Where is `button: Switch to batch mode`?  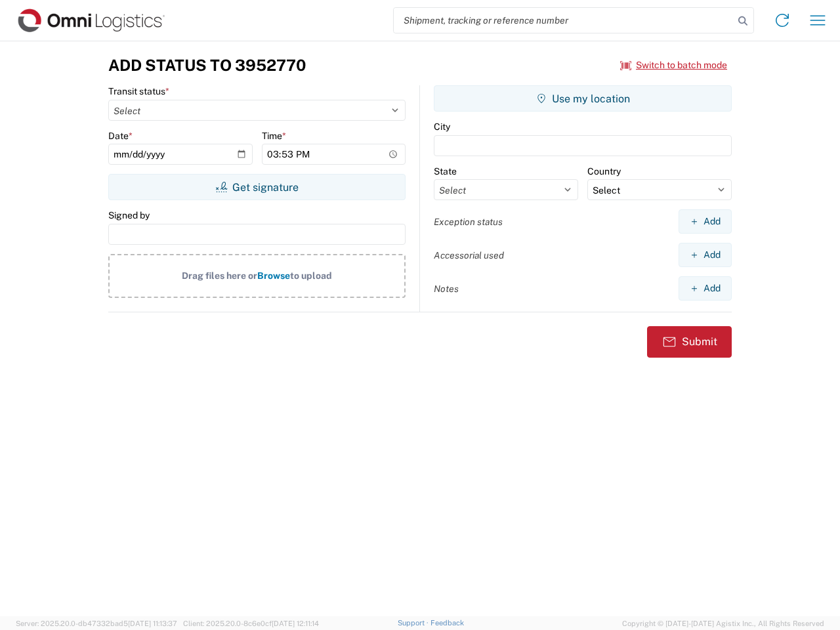
button: Switch to batch mode is located at coordinates (674, 65).